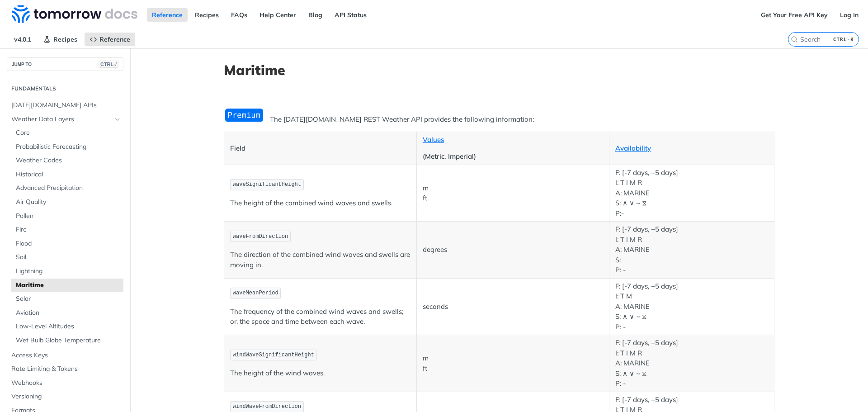 The image size is (868, 412). Describe the element at coordinates (68, 285) in the screenshot. I see `a: Maritime` at that location.